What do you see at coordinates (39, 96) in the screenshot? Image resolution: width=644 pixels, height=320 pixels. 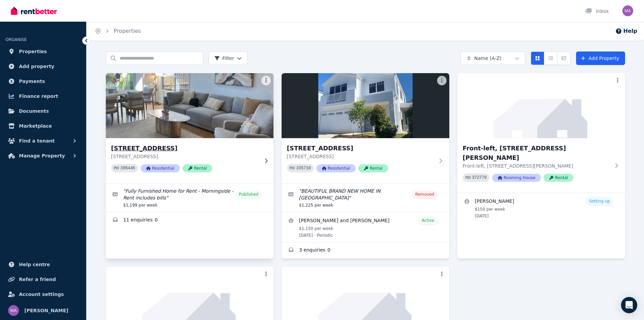 I see `span: Finance report` at bounding box center [39, 96].